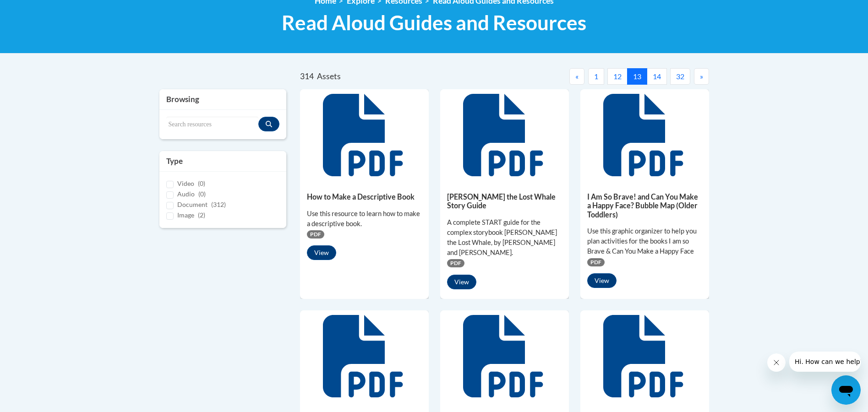  What do you see at coordinates (637, 77) in the screenshot?
I see `button: 13` at bounding box center [637, 77].